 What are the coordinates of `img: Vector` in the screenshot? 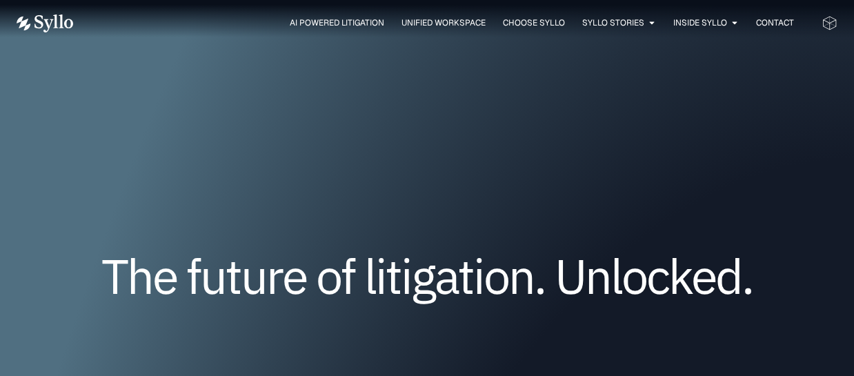 It's located at (45, 23).